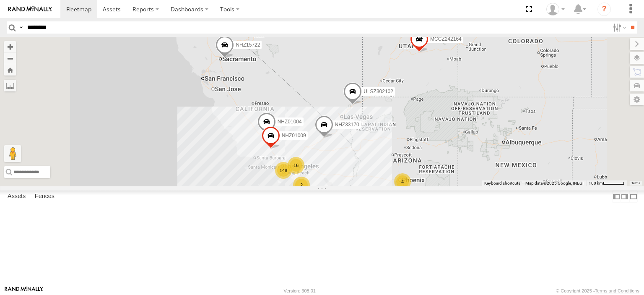  I want to click on a: Terms (opens in new tab), so click(635, 183).